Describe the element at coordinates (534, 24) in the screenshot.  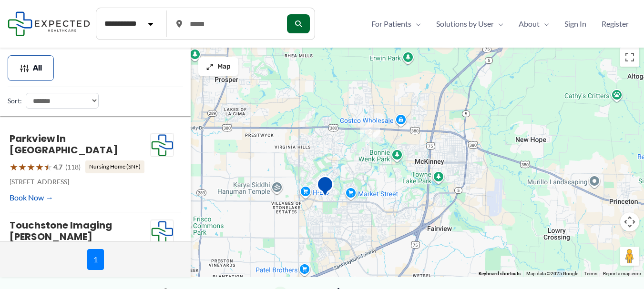
I see `a: AboutMenu Toggle` at that location.